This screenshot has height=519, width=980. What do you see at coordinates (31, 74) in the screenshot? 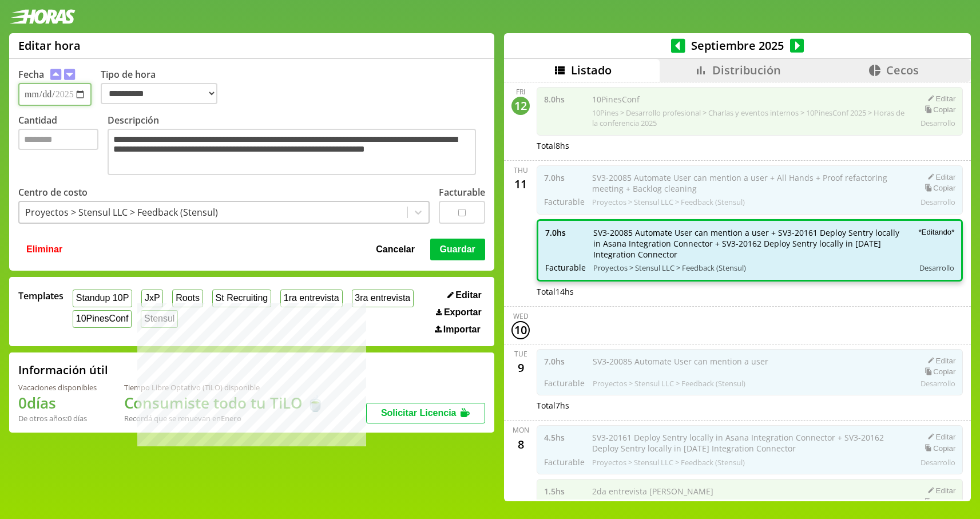
I see `label: Fecha` at bounding box center [31, 74].